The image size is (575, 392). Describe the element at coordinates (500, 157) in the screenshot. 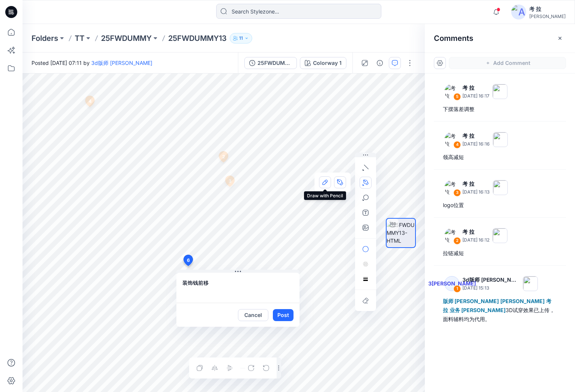

I see `div: 领高减短` at that location.